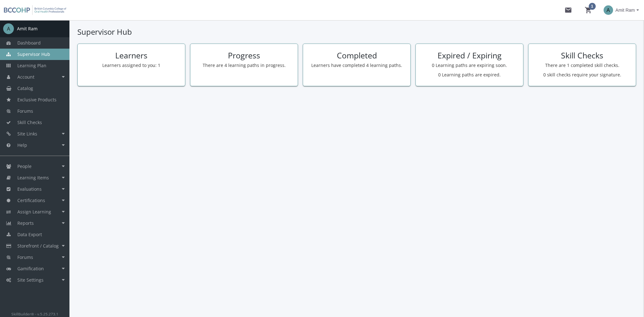 Image resolution: width=644 pixels, height=317 pixels. I want to click on span: Dashboard, so click(29, 42).